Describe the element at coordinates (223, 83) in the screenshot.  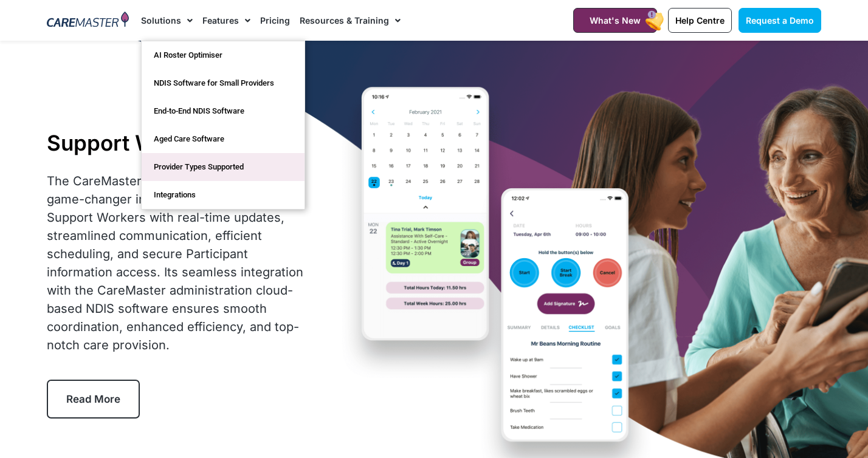
I see `a: NDIS Software for Small Providers` at that location.